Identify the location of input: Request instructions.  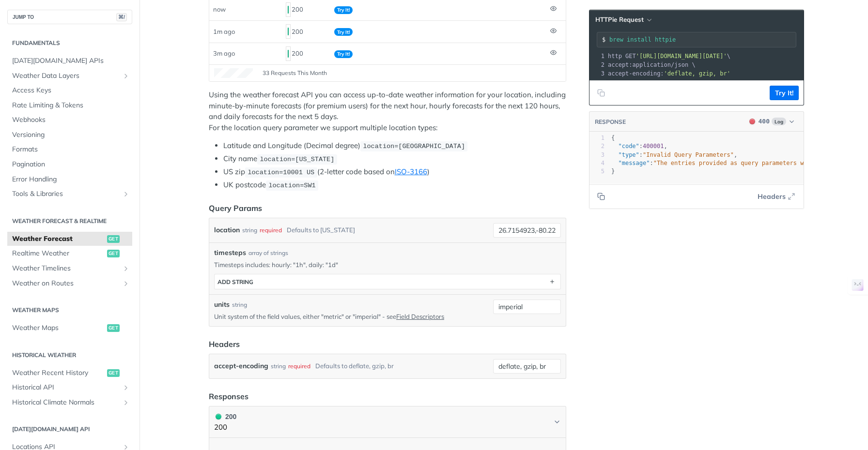
(702, 40).